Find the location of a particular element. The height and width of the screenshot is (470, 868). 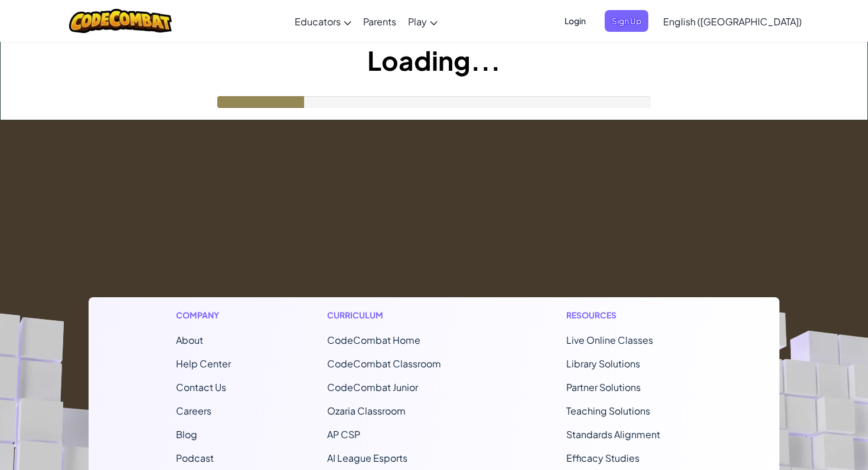

span: Play is located at coordinates (417, 21).